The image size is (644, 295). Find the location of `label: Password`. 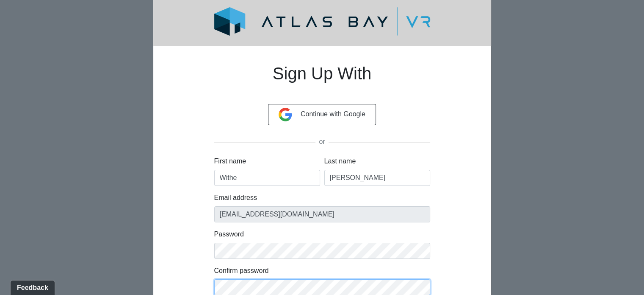

label: Password is located at coordinates (229, 234).